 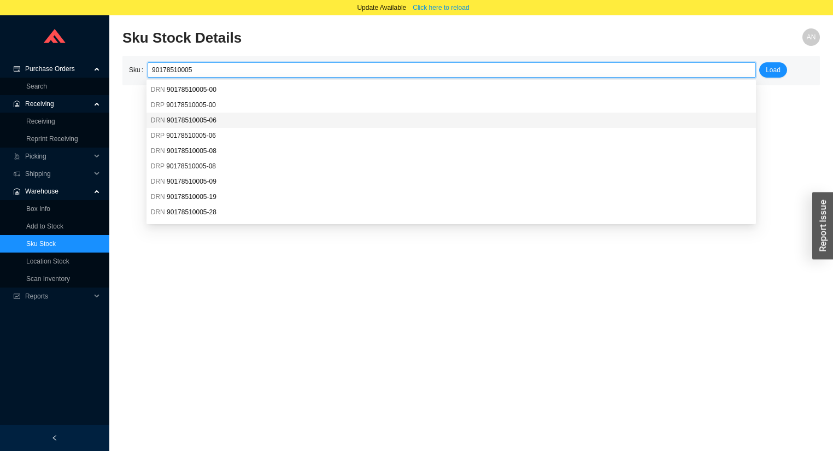 What do you see at coordinates (17, 296) in the screenshot?
I see `span: fund` at bounding box center [17, 296].